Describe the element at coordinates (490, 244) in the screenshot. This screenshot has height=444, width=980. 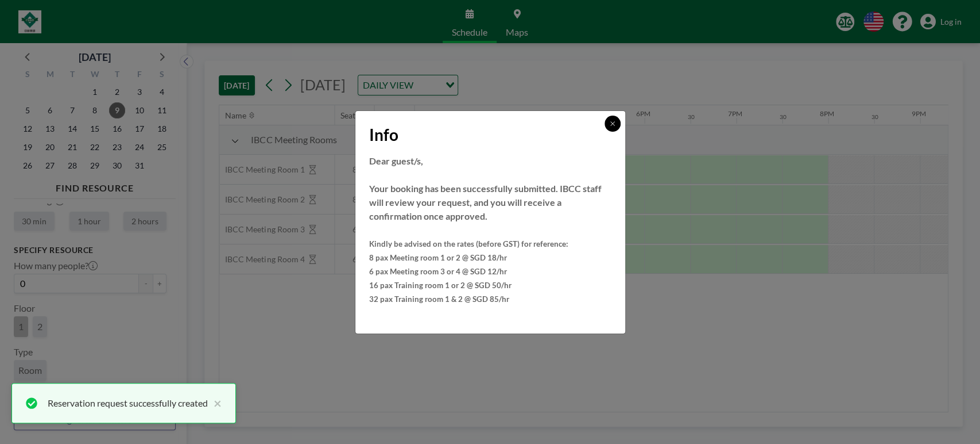
I see `h5: Kindly be advised on the rates (before GST) for reference:` at that location.